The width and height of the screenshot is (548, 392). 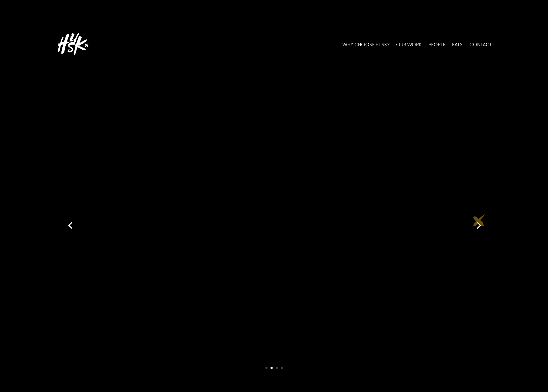 I want to click on a: CONTACT, so click(x=481, y=44).